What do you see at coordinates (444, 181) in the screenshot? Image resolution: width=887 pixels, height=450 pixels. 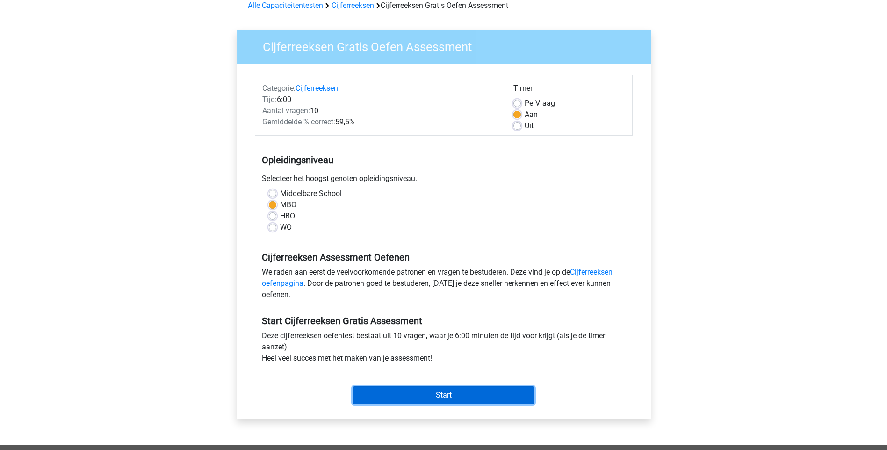 I see `div: Selecteer het hoogst genoten opleidingsniveau.` at bounding box center [444, 181].